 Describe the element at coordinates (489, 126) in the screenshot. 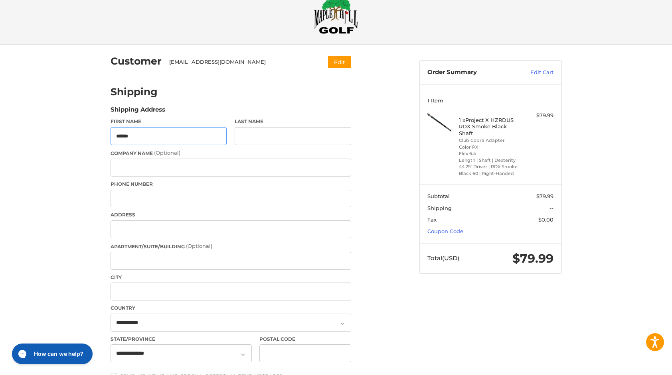

I see `h4: 1 x Project X HZRDUS RDX Smoke Black Shaft` at that location.